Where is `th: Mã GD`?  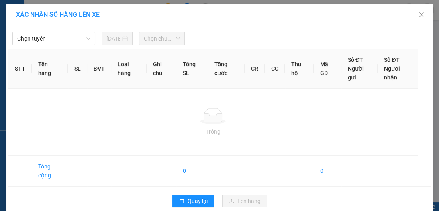
th: Mã GD is located at coordinates (328, 69).